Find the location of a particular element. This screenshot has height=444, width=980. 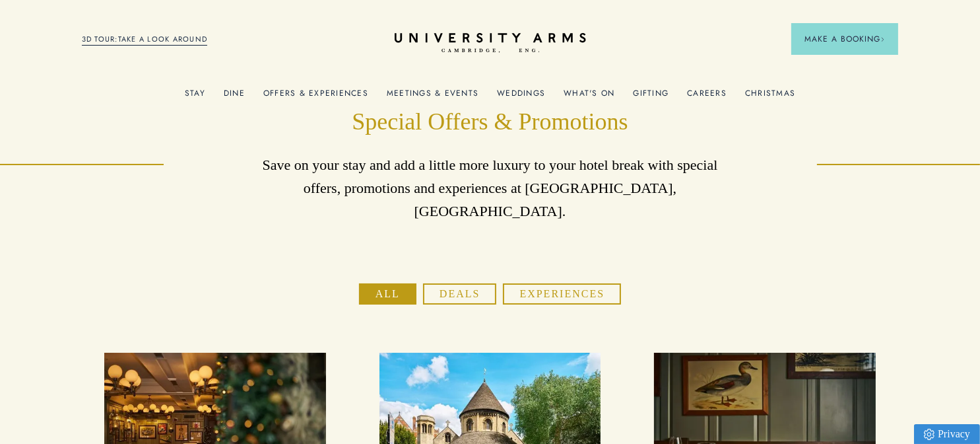

button: All is located at coordinates (388, 294).